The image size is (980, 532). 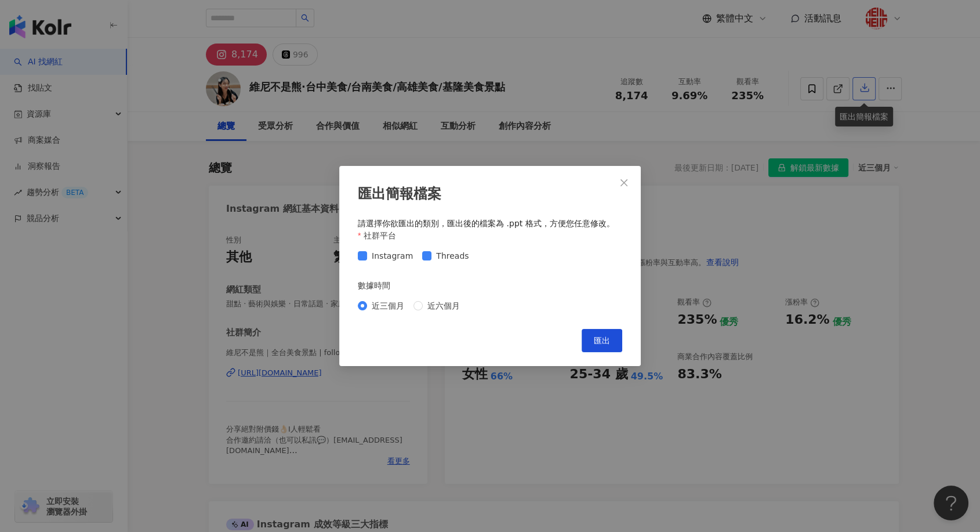 I want to click on button: Close, so click(x=624, y=182).